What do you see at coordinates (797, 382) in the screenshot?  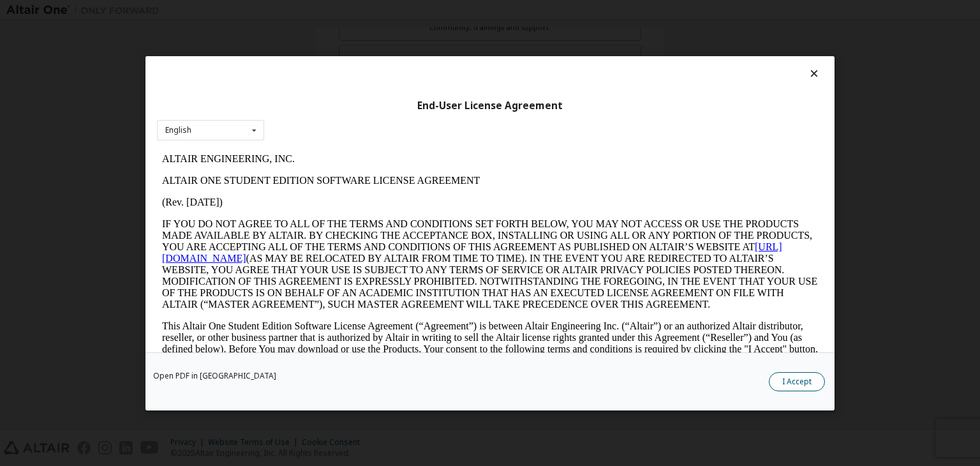 I see `button: I Accept` at bounding box center [797, 382].